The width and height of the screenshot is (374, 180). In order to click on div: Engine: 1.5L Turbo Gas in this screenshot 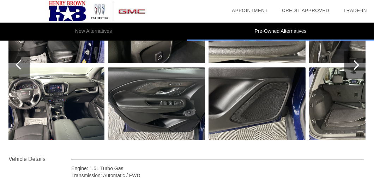, I will do `click(218, 168)`.